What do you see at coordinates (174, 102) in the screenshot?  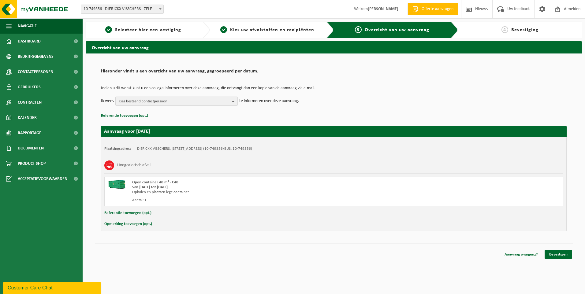 I see `span: Kies bestaand contactpersoon` at bounding box center [174, 102].